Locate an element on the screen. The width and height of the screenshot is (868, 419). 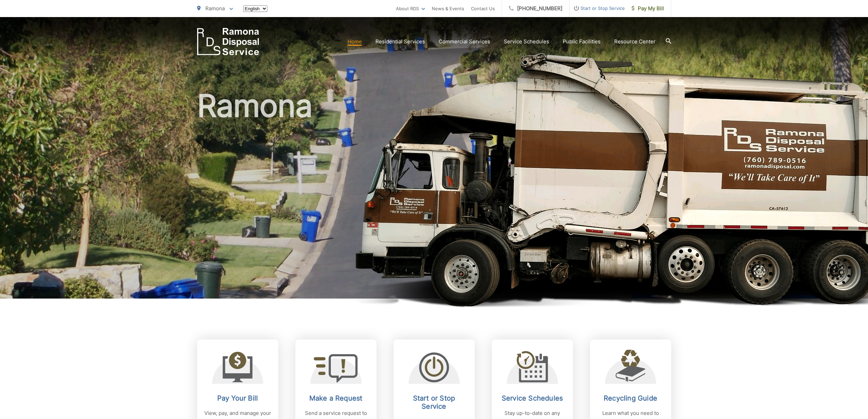
a: Commercial Services is located at coordinates (464, 41).